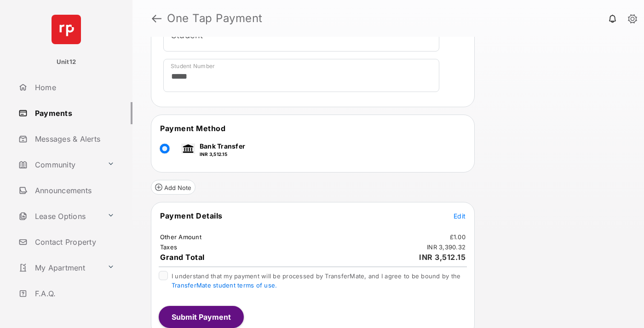  What do you see at coordinates (182, 257) in the screenshot?
I see `span: Grand Total` at bounding box center [182, 257].